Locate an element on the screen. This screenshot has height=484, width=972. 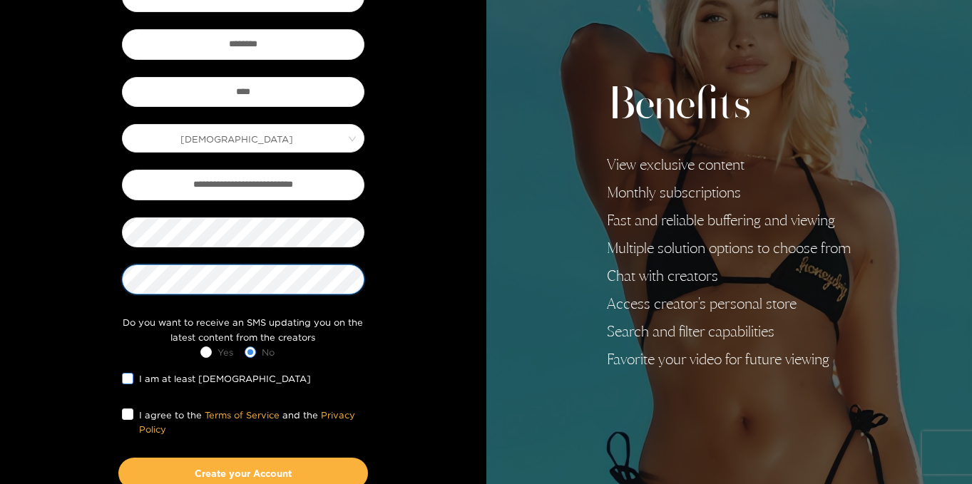
li: Favorite your video for future viewing is located at coordinates (729, 360).